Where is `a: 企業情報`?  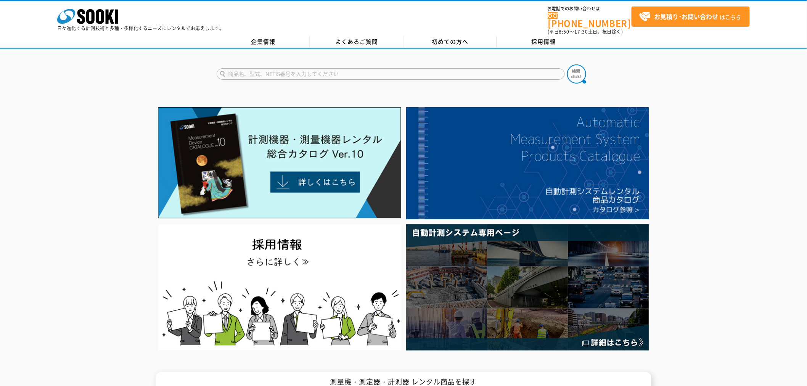
a: 企業情報 is located at coordinates (263, 42).